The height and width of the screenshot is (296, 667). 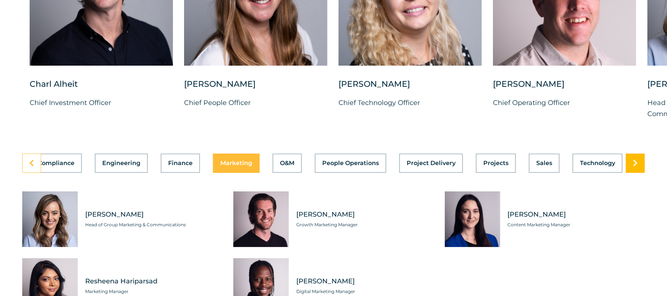 What do you see at coordinates (154, 291) in the screenshot?
I see `span: Marketing Manager` at bounding box center [154, 291].